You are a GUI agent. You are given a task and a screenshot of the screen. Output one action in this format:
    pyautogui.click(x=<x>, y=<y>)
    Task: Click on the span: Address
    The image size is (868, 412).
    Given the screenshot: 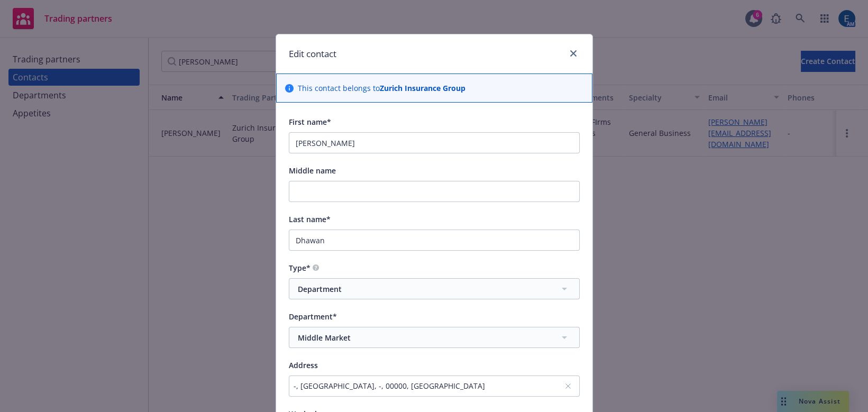 What is the action you would take?
    pyautogui.click(x=303, y=365)
    